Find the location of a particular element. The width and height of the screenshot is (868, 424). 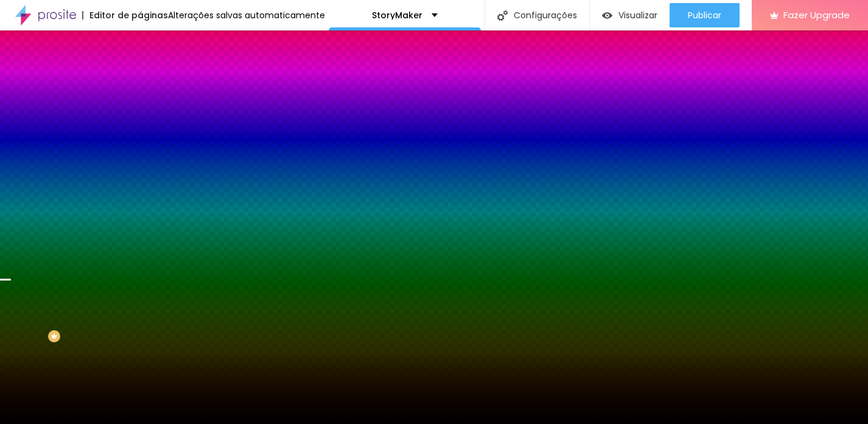

p: StoryMaker is located at coordinates (397, 15).